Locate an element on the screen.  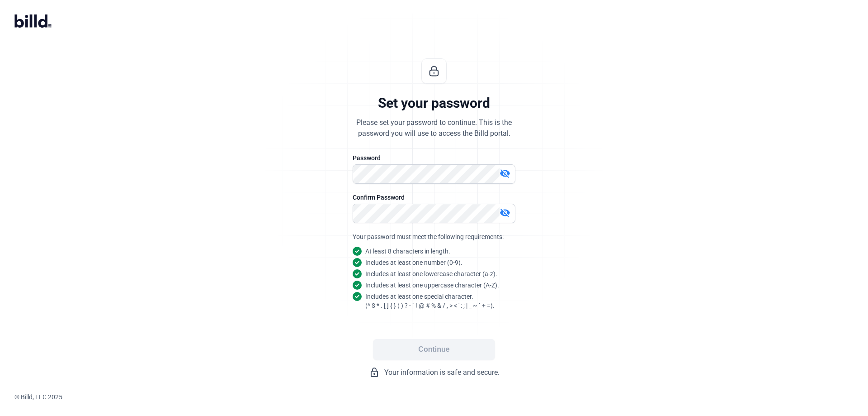
snap: Includes at least one number (0-9). is located at coordinates (414, 263).